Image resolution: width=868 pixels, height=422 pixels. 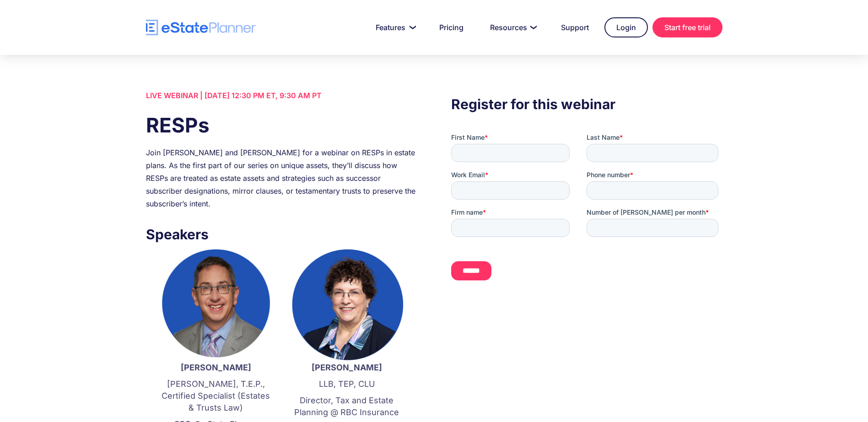 I want to click on p: LLB, TEP, CLU, so click(x=347, y=384).